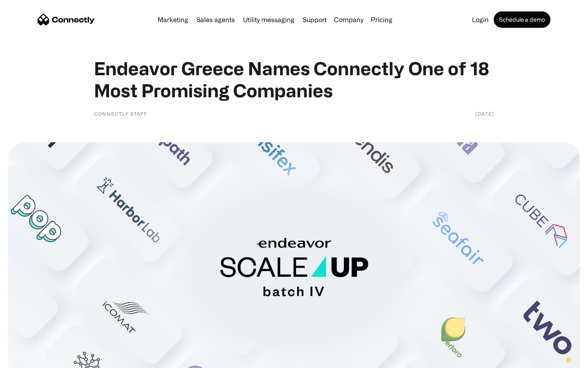 Image resolution: width=588 pixels, height=368 pixels. Describe the element at coordinates (314, 19) in the screenshot. I see `a: Support` at that location.